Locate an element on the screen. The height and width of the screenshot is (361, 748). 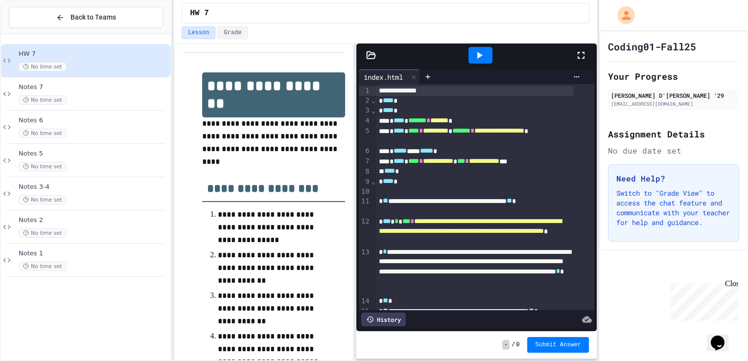
div: 5 is located at coordinates (365, 137).